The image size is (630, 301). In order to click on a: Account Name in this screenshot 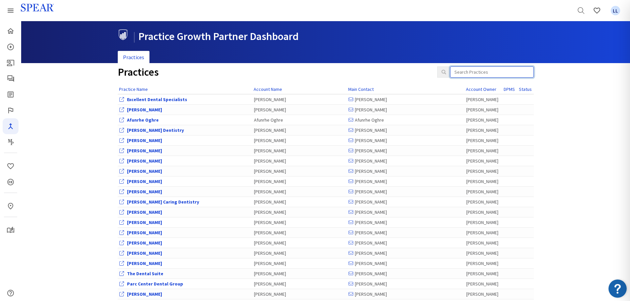, I will do `click(268, 89)`.